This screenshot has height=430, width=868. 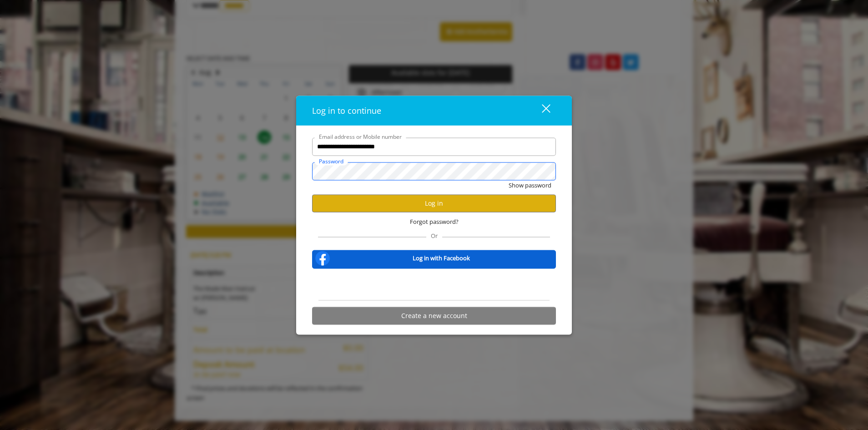 I want to click on button: close dialog, so click(x=541, y=110).